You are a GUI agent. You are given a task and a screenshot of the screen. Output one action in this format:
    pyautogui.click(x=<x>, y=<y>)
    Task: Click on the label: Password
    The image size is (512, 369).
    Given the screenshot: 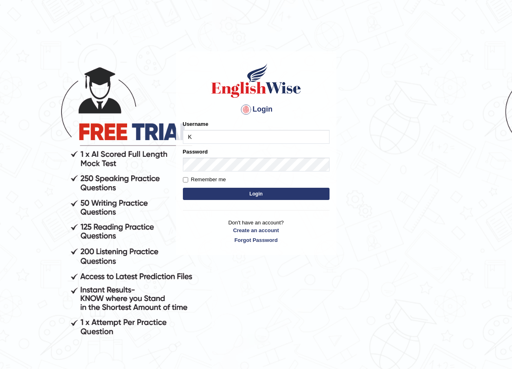 What is the action you would take?
    pyautogui.click(x=195, y=152)
    